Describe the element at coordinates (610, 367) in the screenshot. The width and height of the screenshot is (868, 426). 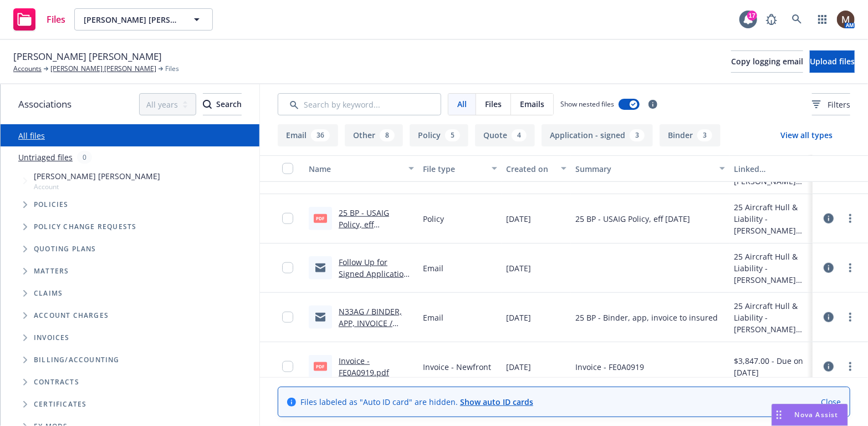
I see `span: Invoice - FE0A0919` at that location.